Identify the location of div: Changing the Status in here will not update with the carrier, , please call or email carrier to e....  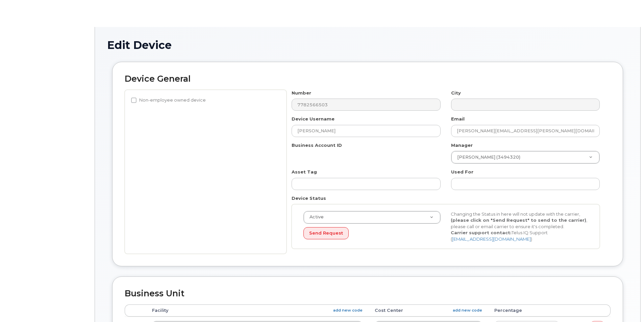
(519, 227).